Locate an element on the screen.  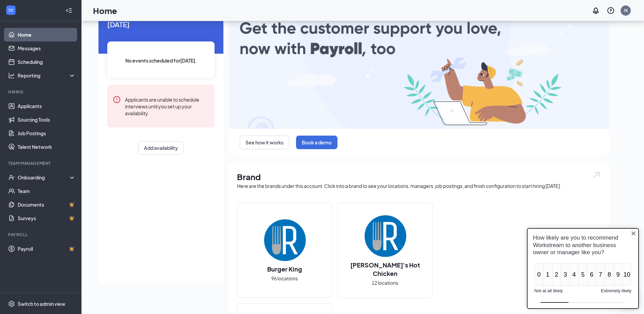
span: 96 locations is located at coordinates (285, 278).